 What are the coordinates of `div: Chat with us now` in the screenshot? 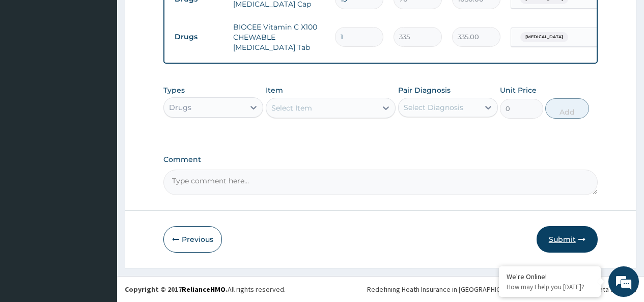 It's located at (112, 63).